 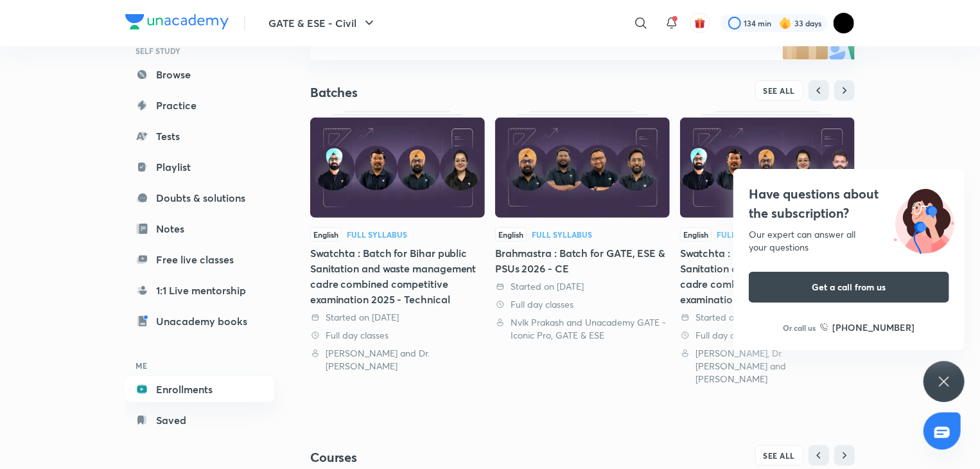 I want to click on img: streak, so click(x=786, y=23).